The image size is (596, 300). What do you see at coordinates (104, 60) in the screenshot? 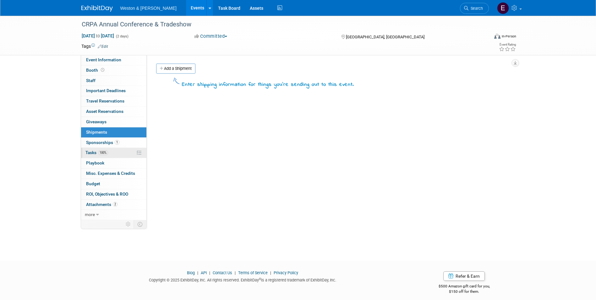
I see `span: Event Information` at bounding box center [104, 60].